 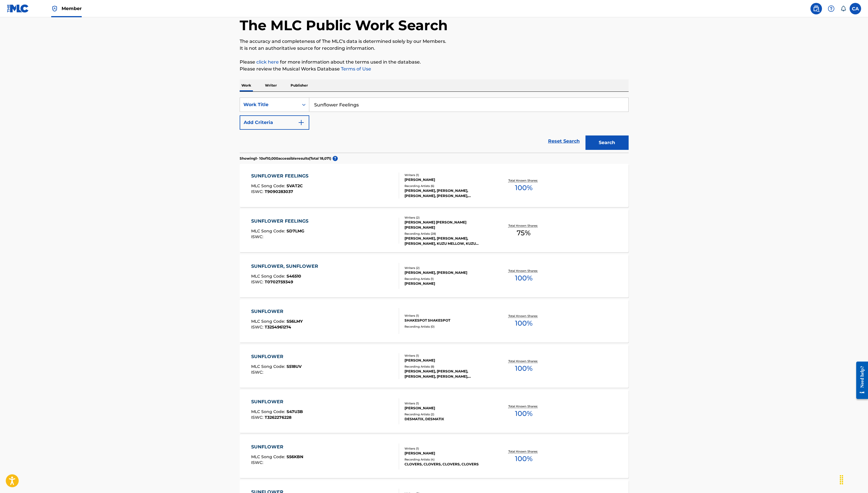 What do you see at coordinates (285, 158) in the screenshot?
I see `p: Showing 1 - 10 of 10,000 accessible results (Total 18,071 )` at bounding box center [285, 158].